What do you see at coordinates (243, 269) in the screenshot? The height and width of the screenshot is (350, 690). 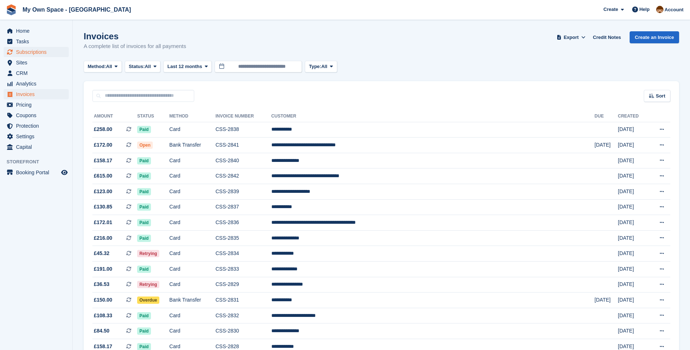 I see `td: CSS-2833` at bounding box center [243, 269].